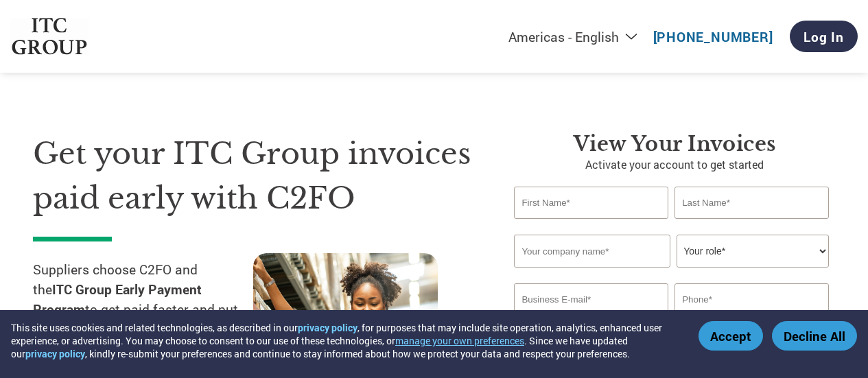  What do you see at coordinates (731, 336) in the screenshot?
I see `button: Accept` at bounding box center [731, 336].